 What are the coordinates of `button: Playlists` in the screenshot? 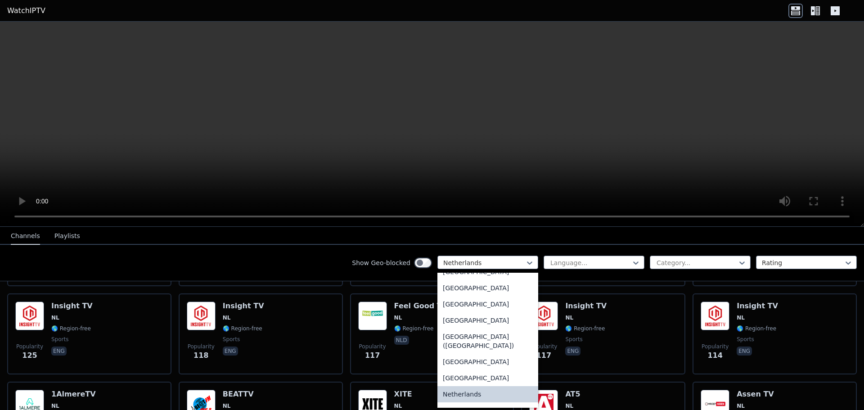 It's located at (67, 236).